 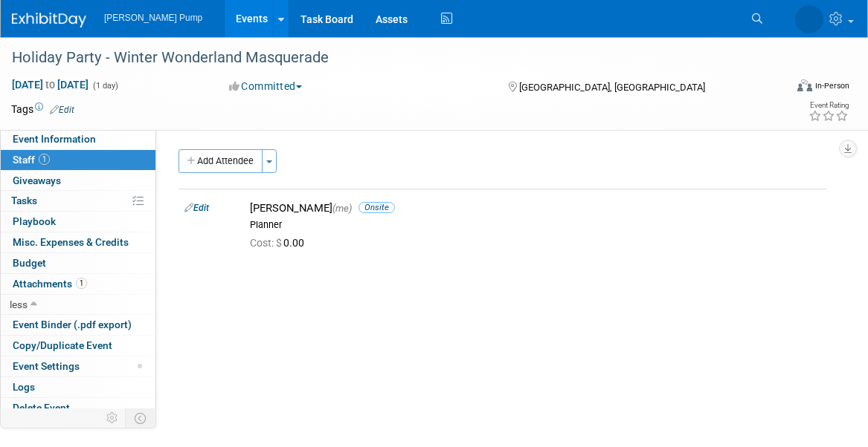 I want to click on span: Staff, so click(x=31, y=160).